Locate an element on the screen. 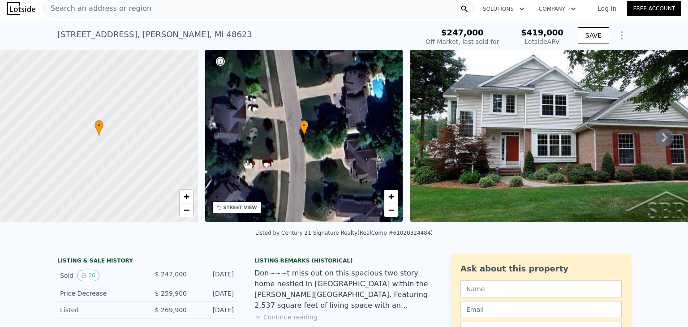  div: LISTING & SALE HISTORY is located at coordinates (147, 262).